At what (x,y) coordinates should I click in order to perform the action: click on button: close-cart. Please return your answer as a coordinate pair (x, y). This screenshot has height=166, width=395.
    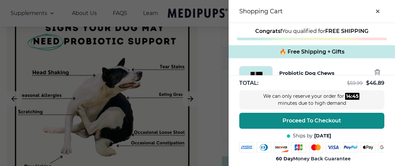
    Looking at the image, I should click on (377, 11).